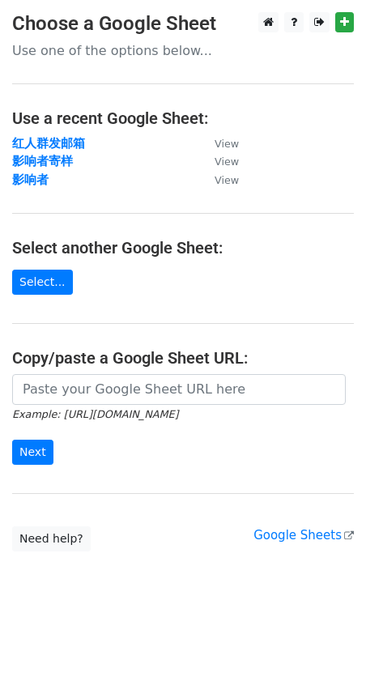  What do you see at coordinates (183, 358) in the screenshot?
I see `h4: Copy/paste a Google Sheet URL:` at bounding box center [183, 358].